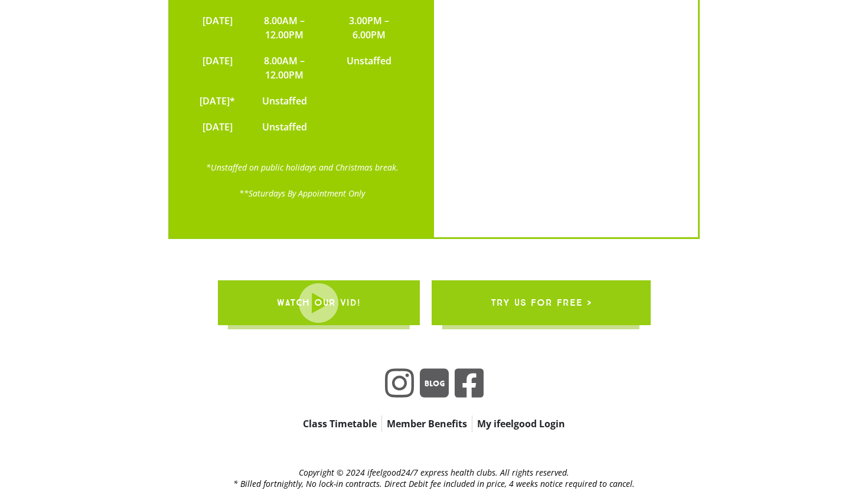  What do you see at coordinates (319, 303) in the screenshot?
I see `a: WATCH OUR VID!` at bounding box center [319, 303].